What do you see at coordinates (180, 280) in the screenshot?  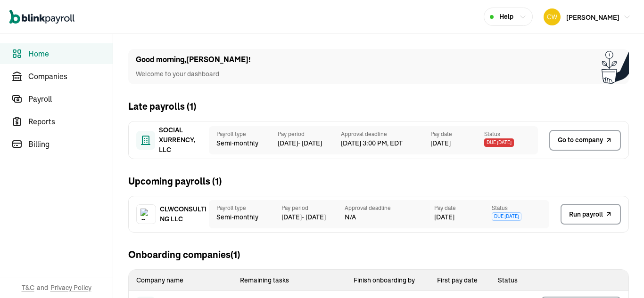 I see `th: Company name` at bounding box center [180, 280].